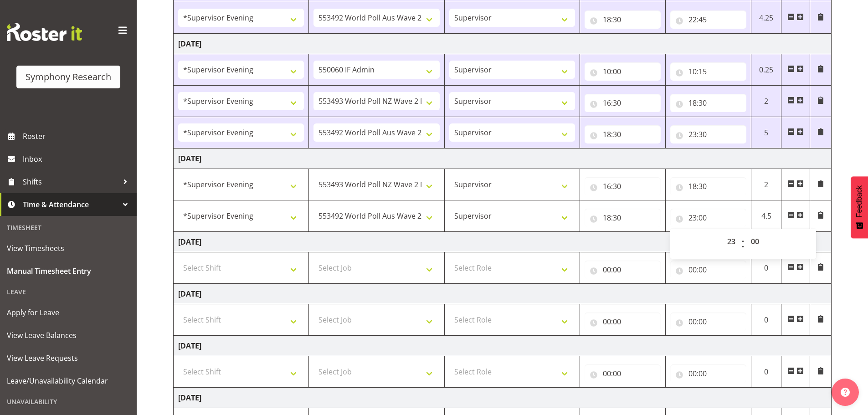  What do you see at coordinates (860, 208) in the screenshot?
I see `button: Feedback - Show survey` at bounding box center [860, 208].